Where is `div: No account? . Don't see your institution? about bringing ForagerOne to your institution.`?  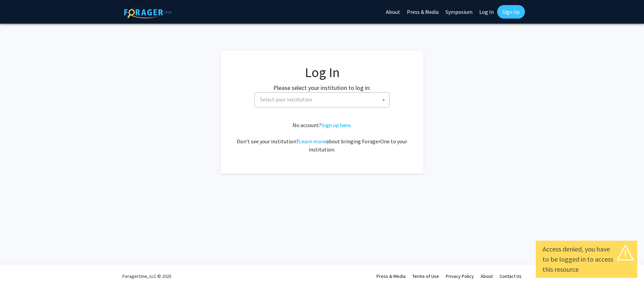 div: No account? . Don't see your institution? about bringing ForagerOne to your institution. is located at coordinates (322, 137).